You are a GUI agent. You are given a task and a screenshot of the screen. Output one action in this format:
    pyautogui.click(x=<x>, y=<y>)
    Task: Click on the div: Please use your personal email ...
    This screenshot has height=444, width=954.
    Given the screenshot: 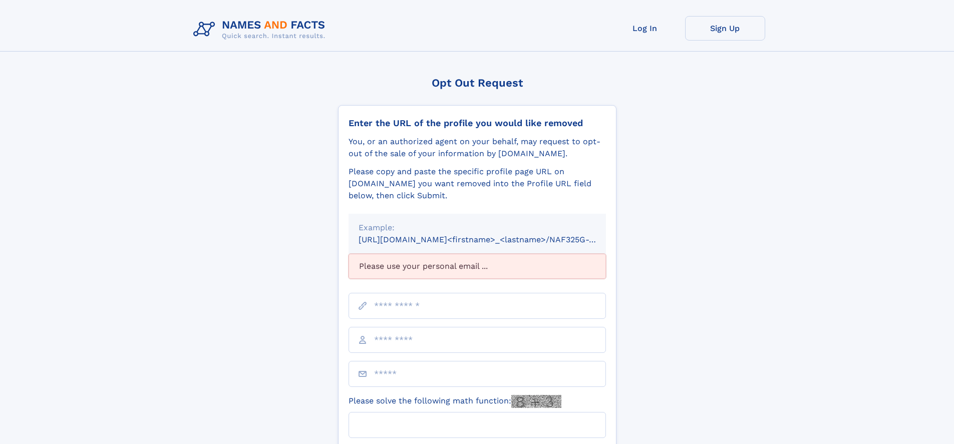 What is the action you would take?
    pyautogui.click(x=477, y=267)
    